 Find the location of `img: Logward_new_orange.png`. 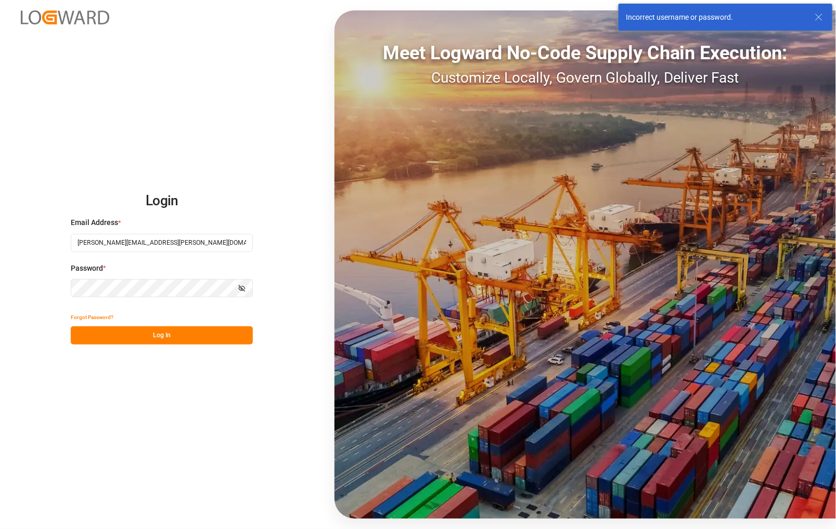

img: Logward_new_orange.png is located at coordinates (65, 17).